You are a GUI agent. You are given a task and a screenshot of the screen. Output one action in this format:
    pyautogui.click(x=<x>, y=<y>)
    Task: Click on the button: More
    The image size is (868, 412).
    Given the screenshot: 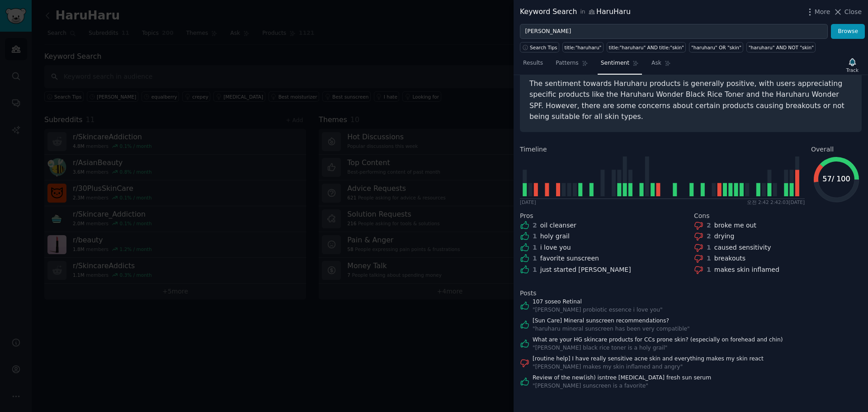 What is the action you would take?
    pyautogui.click(x=818, y=12)
    